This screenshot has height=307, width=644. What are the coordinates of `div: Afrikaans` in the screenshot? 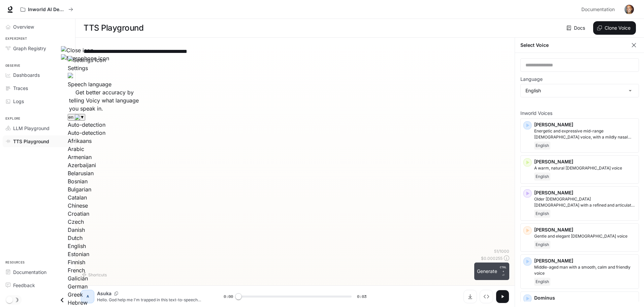 It's located at (108, 141).